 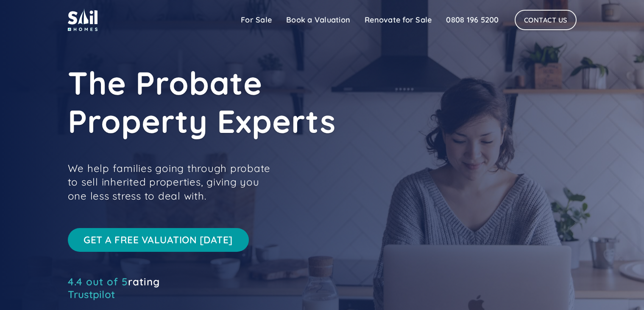 I want to click on h1: The Probate Property Experts, so click(x=258, y=102).